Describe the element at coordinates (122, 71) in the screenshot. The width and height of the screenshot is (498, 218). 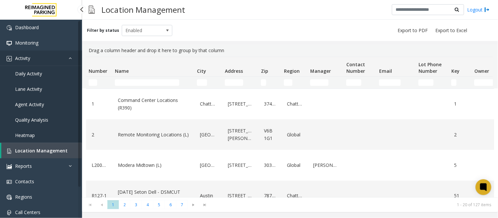
I see `span: Name` at that location.